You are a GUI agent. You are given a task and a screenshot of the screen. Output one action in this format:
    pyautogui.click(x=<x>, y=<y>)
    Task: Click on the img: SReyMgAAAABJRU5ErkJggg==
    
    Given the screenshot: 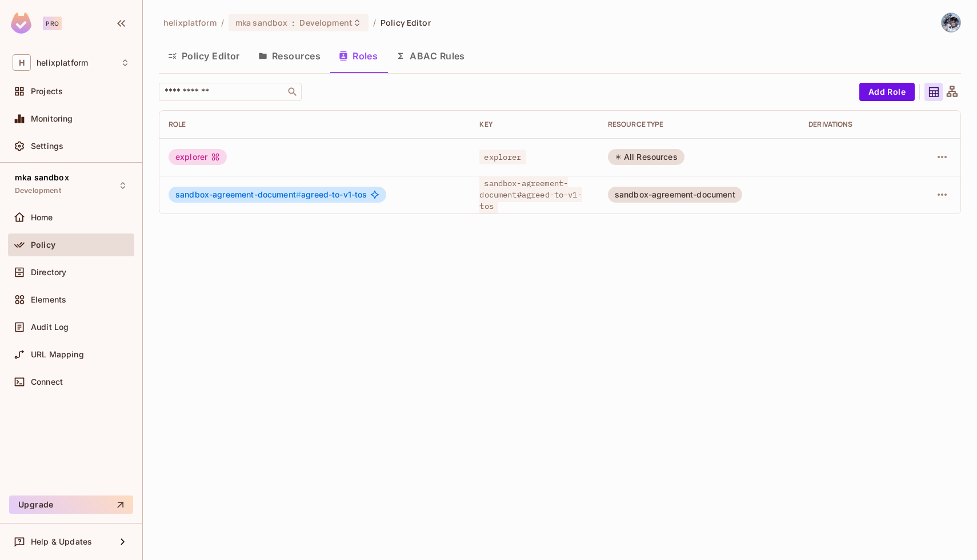 What is the action you would take?
    pyautogui.click(x=21, y=23)
    